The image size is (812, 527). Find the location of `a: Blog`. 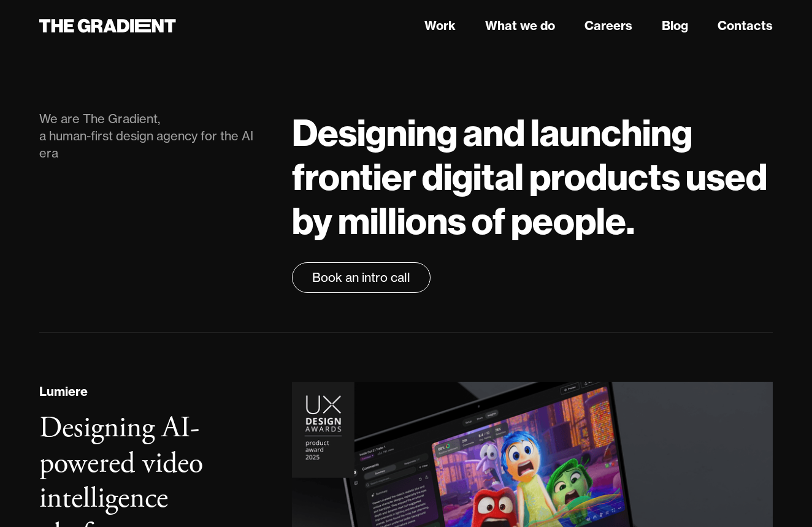

a: Blog is located at coordinates (674, 26).